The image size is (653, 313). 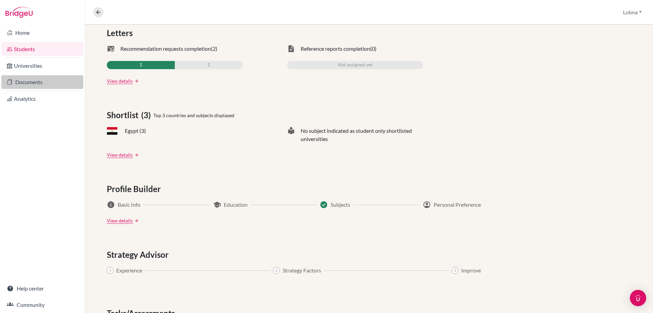 I want to click on span: 2, so click(x=277, y=270).